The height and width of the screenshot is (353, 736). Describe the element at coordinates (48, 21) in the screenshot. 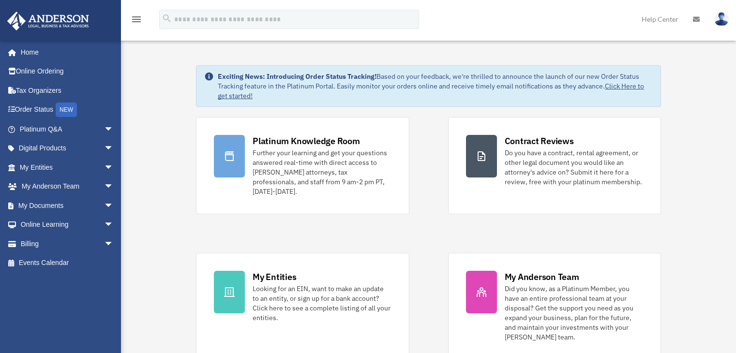

I see `img: Anderson Advisors Platinum Portal` at that location.